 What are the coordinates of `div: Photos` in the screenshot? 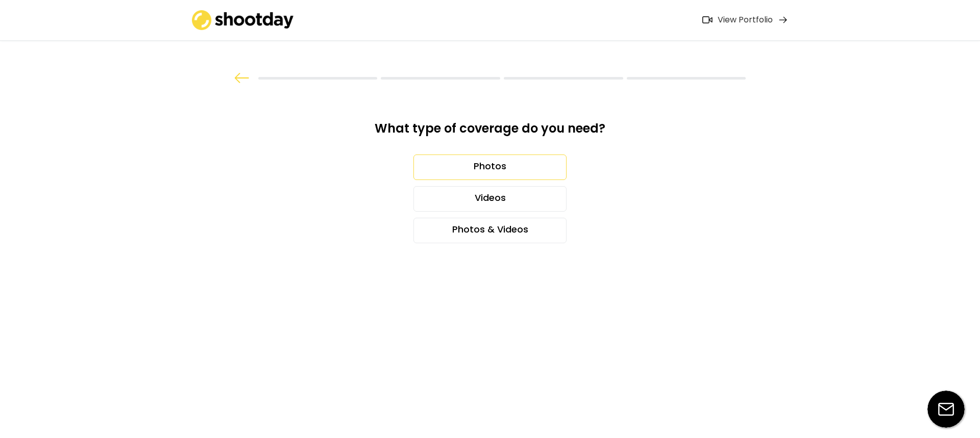 It's located at (490, 167).